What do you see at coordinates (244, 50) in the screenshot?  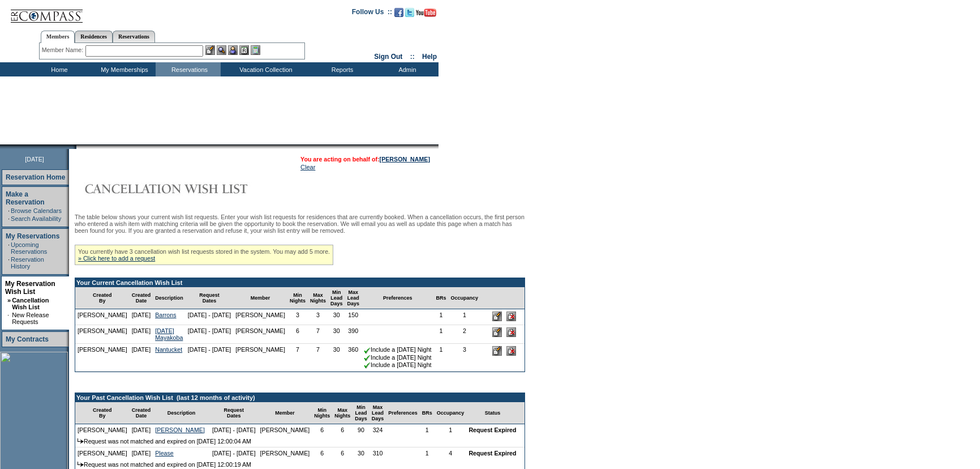 I see `img: Reservations` at bounding box center [244, 50].